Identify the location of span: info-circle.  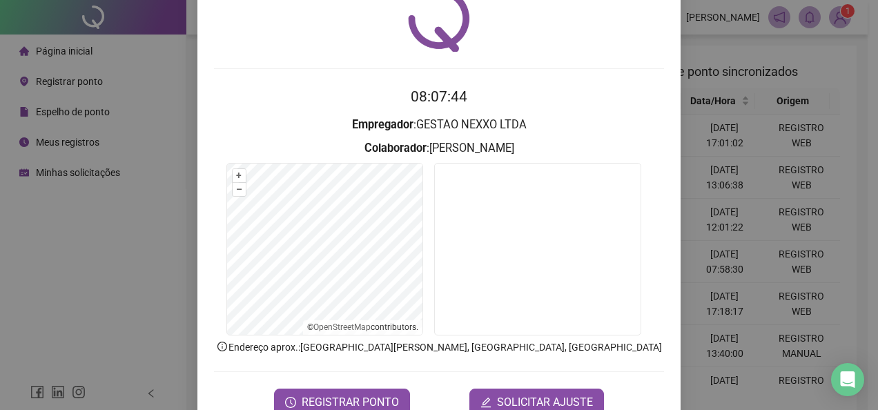
(222, 346).